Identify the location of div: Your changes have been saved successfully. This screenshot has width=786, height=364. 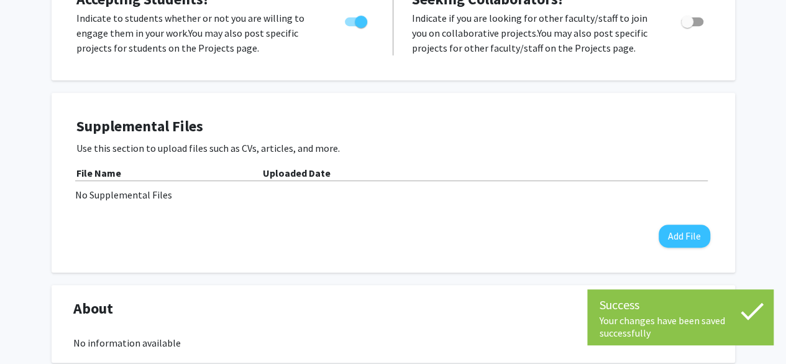
(680, 326).